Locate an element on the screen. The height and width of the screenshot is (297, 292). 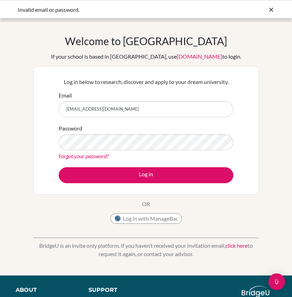
p: OR is located at coordinates (146, 204).